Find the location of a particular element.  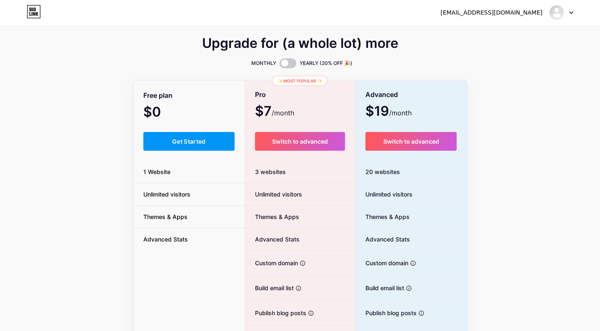

button: Get Started is located at coordinates (189, 141).